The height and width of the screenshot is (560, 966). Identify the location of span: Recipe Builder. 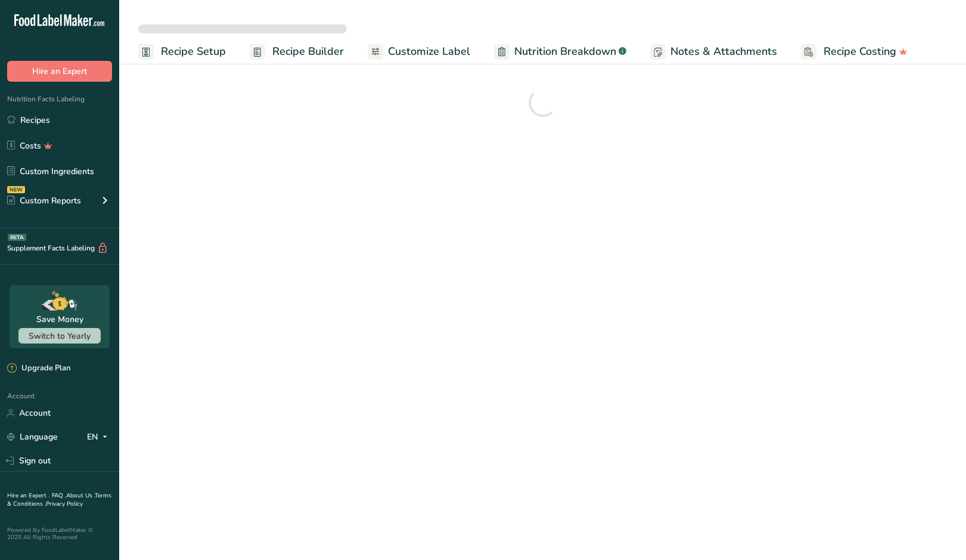
(308, 52).